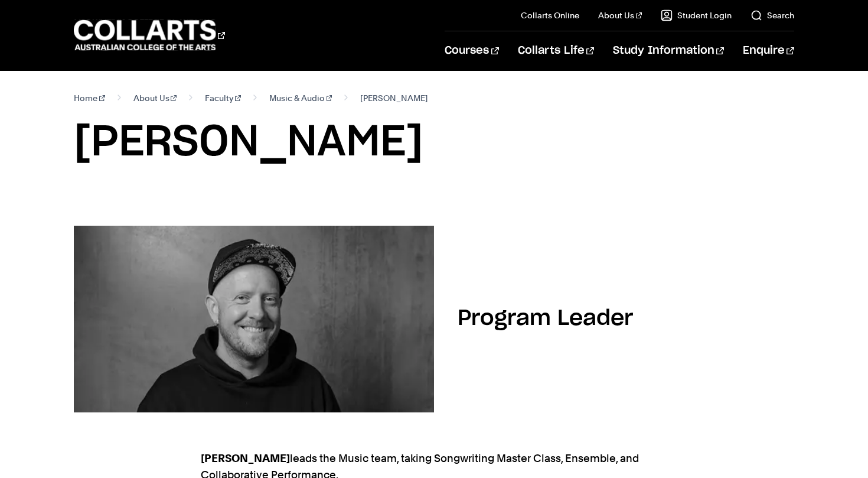 This screenshot has height=478, width=868. Describe the element at coordinates (668, 51) in the screenshot. I see `a: Study Information` at that location.